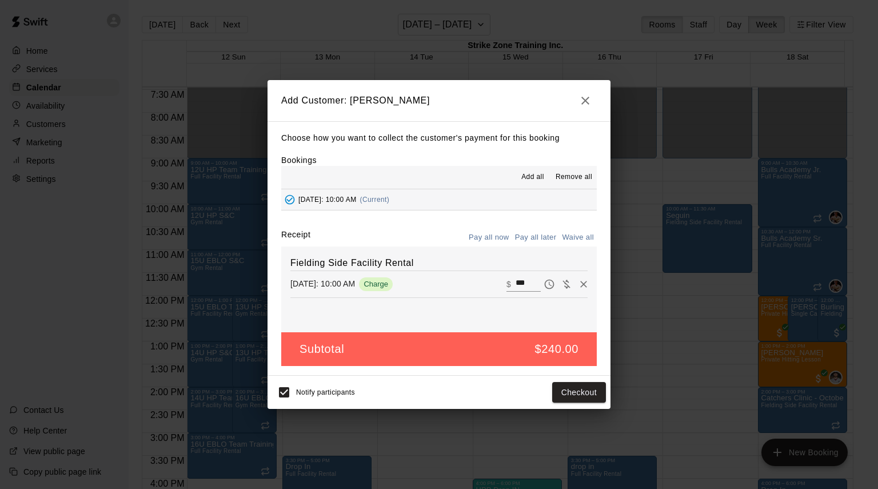 This screenshot has width=878, height=489. I want to click on h6: Fielding Side Facility Rental, so click(439, 263).